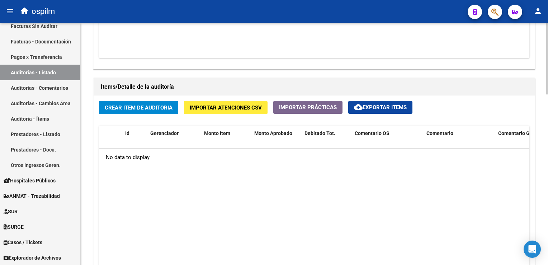 The height and width of the screenshot is (265, 548). Describe the element at coordinates (380, 107) in the screenshot. I see `button: Exportar Items` at that location.